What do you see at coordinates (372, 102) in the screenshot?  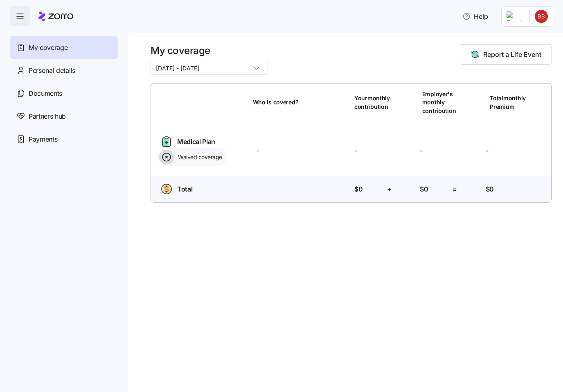 I see `span: Your monthly contribution` at bounding box center [372, 102].